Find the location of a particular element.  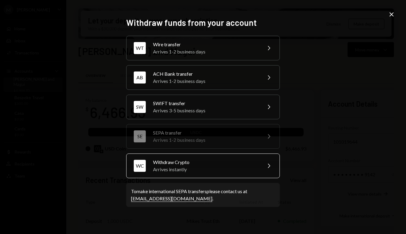

button: SESEPA transferArrives 1-2 business days is located at coordinates (203, 137).